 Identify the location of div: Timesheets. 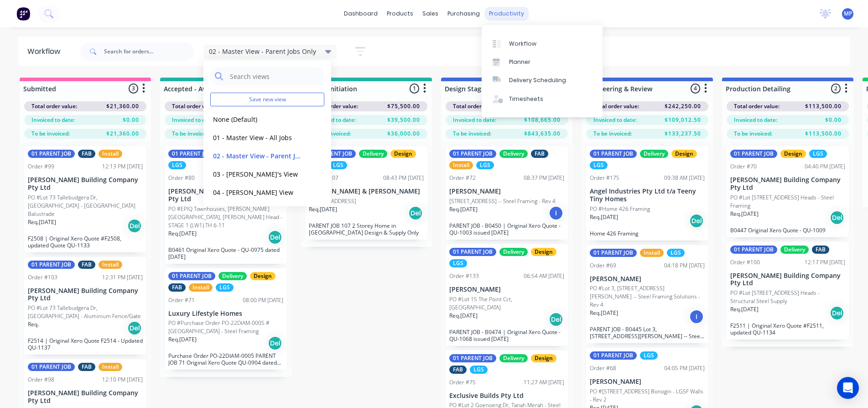
(526, 99).